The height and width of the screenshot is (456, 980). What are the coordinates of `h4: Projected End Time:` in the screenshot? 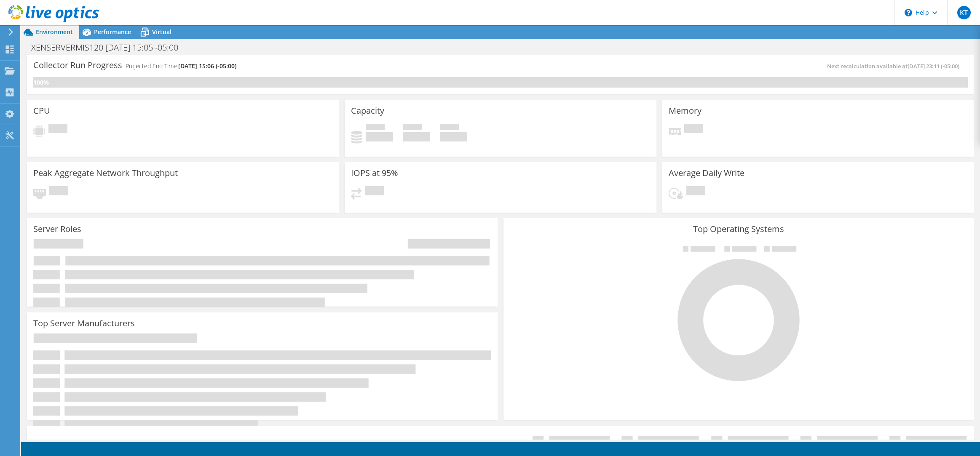 It's located at (181, 66).